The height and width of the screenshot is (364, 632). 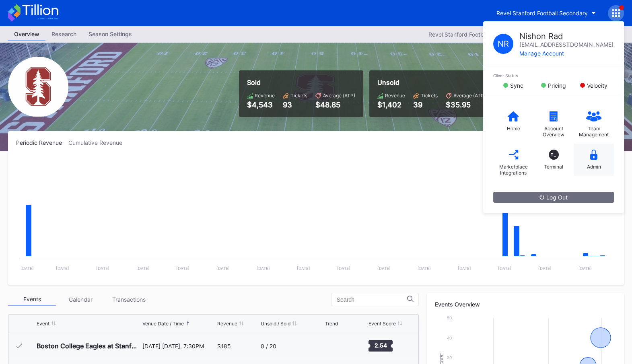 What do you see at coordinates (64, 34) in the screenshot?
I see `div: Research` at bounding box center [64, 34].